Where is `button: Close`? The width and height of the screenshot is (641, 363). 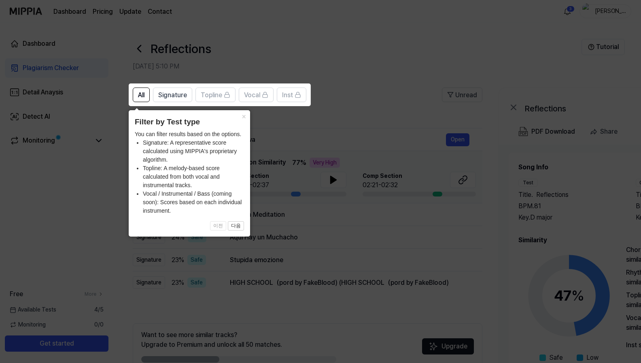
button: Close is located at coordinates (244, 116).